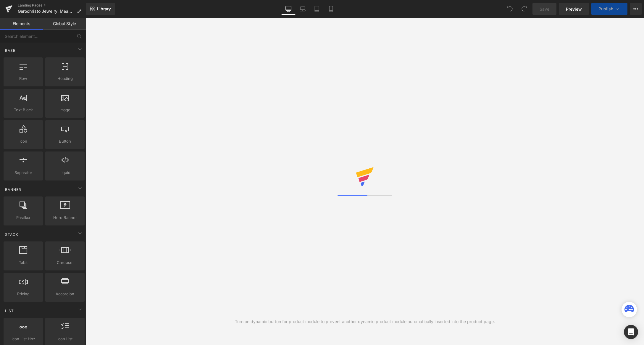 Image resolution: width=644 pixels, height=345 pixels. I want to click on span: Tabs, so click(23, 262).